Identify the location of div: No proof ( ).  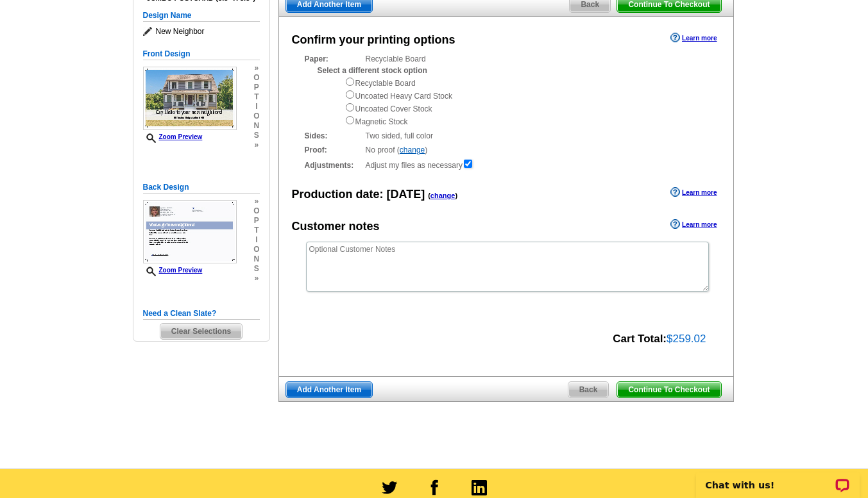
(506, 150).